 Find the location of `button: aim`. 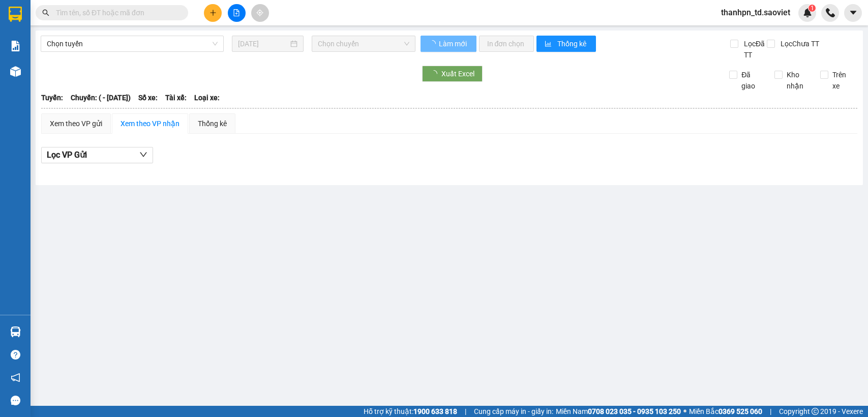

button: aim is located at coordinates (260, 12).